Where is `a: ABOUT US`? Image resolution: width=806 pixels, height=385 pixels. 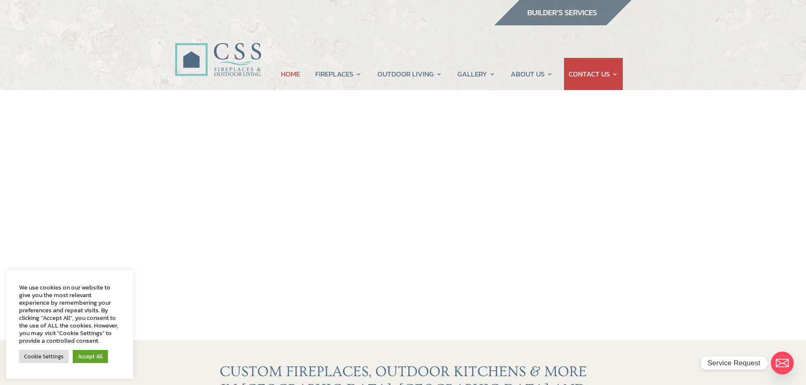 a: ABOUT US is located at coordinates (532, 74).